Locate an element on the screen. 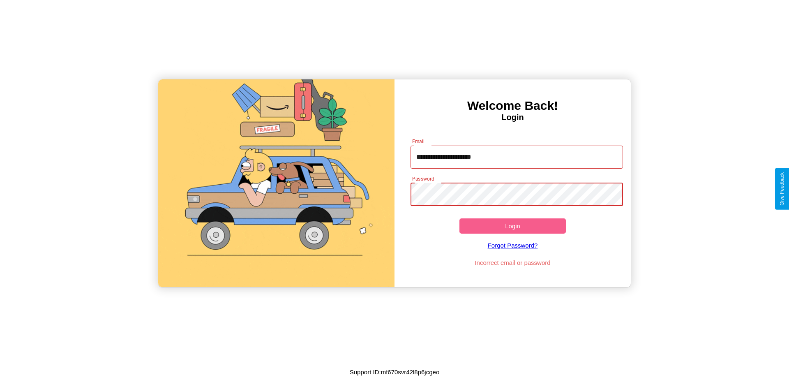  a: Forgot Password? is located at coordinates (513, 245).